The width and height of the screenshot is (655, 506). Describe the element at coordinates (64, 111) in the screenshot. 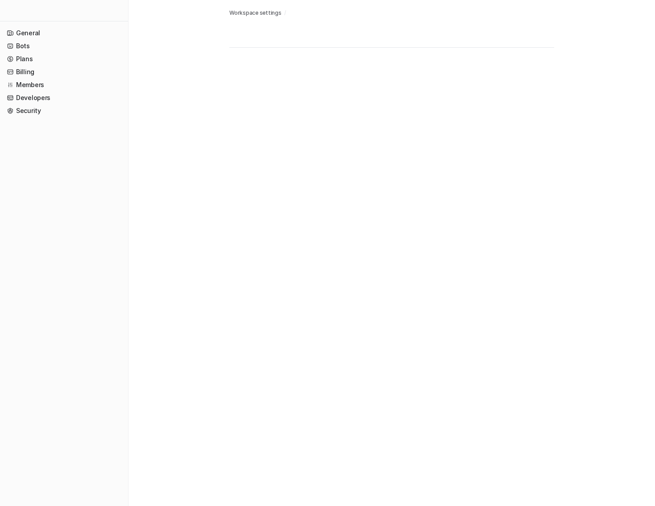

I see `a: Security` at that location.